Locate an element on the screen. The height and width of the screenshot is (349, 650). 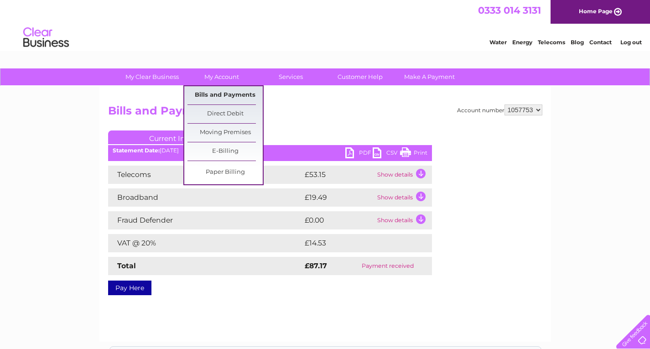
td: VAT @ 20% is located at coordinates (205, 243).